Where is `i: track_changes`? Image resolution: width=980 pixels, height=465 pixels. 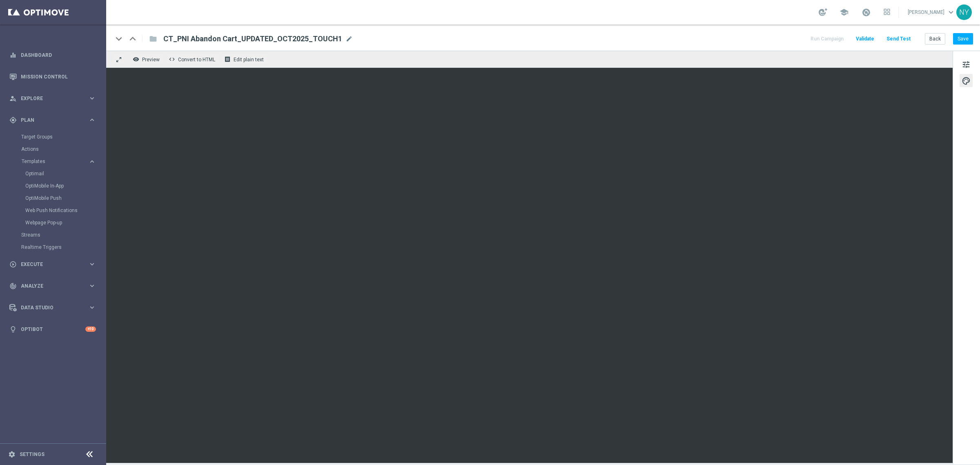 i: track_changes is located at coordinates (13, 286).